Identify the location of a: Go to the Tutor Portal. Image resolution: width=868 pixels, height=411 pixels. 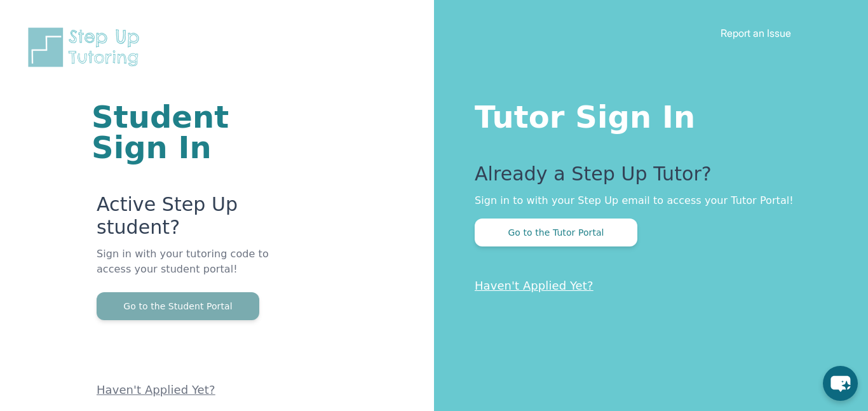
(556, 232).